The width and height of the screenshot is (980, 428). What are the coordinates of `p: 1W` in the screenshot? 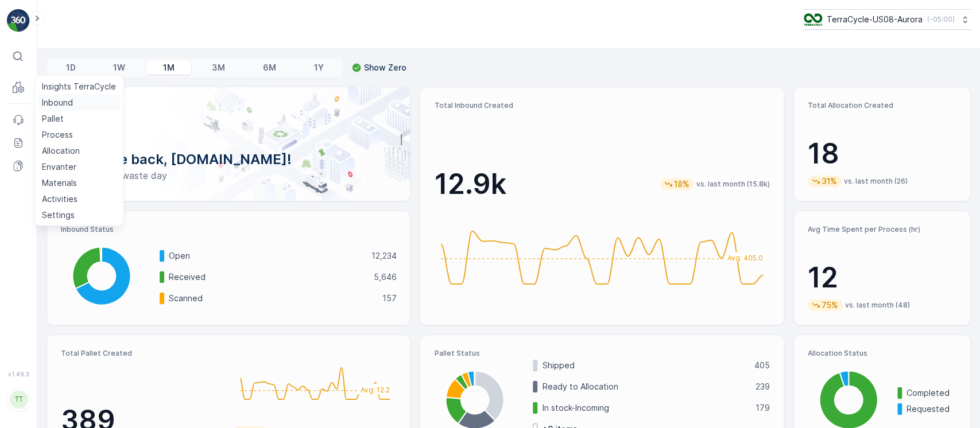 It's located at (119, 68).